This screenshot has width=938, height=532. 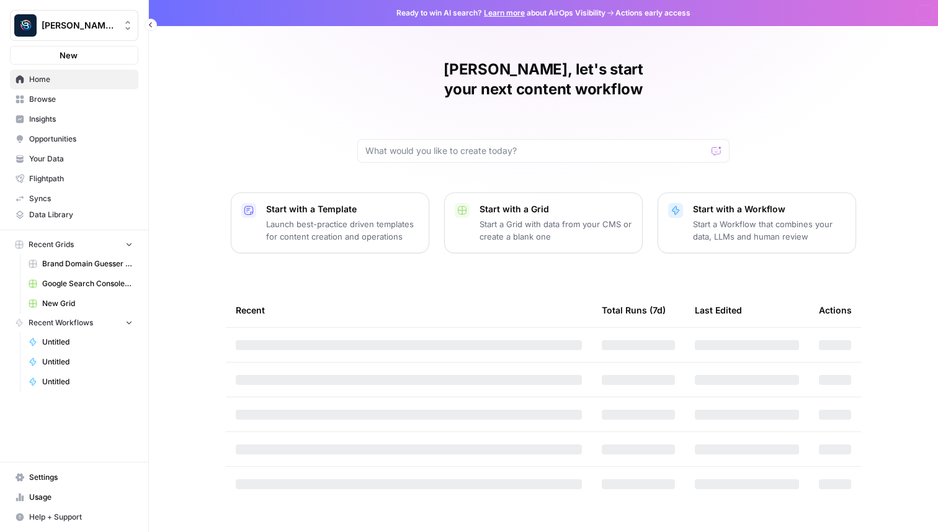 I want to click on div: Total Runs (7d), so click(x=633, y=310).